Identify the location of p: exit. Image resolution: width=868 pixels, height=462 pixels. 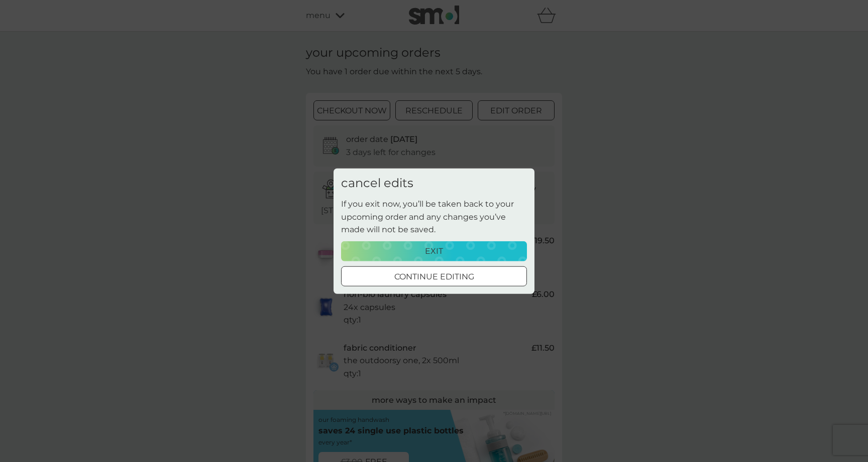
(434, 252).